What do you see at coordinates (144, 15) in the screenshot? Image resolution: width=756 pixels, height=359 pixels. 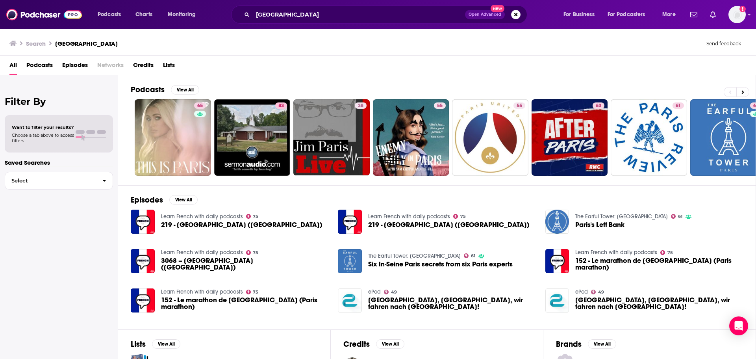 I see `span: Charts` at bounding box center [144, 15].